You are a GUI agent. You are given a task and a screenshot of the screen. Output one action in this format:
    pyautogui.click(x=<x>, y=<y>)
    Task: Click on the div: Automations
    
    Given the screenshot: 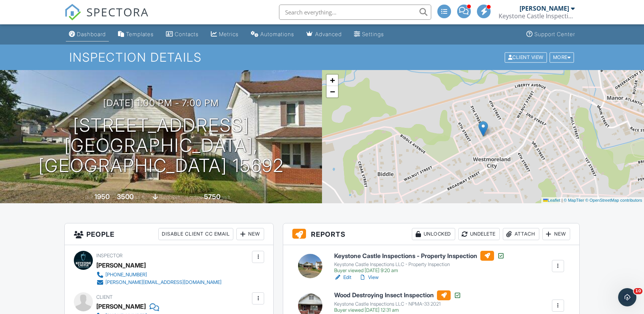 What is the action you would take?
    pyautogui.click(x=277, y=34)
    